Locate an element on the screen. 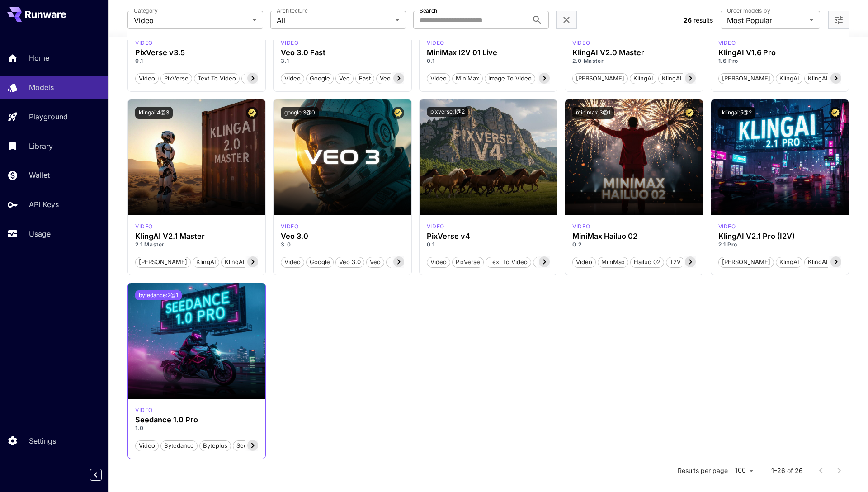 The image size is (868, 492). span: KlingAI is located at coordinates (643, 78).